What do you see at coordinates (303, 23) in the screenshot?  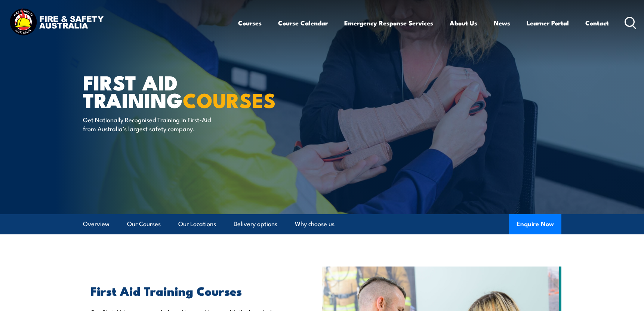 I see `a: Course Calendar` at bounding box center [303, 23].